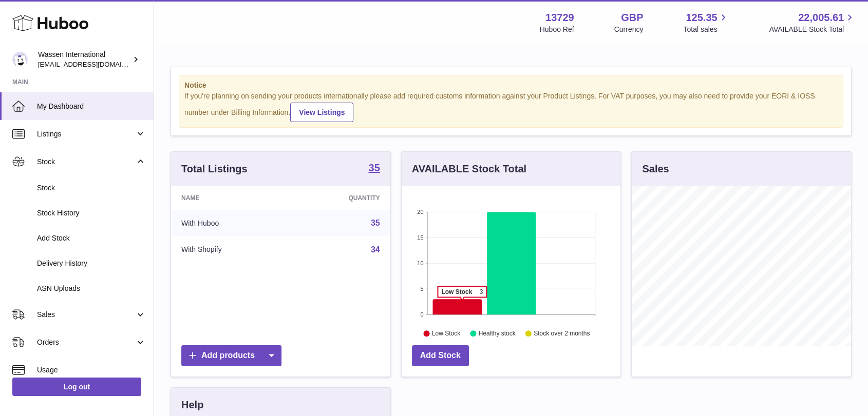  What do you see at coordinates (421, 314) in the screenshot?
I see `text: 0` at bounding box center [421, 314].